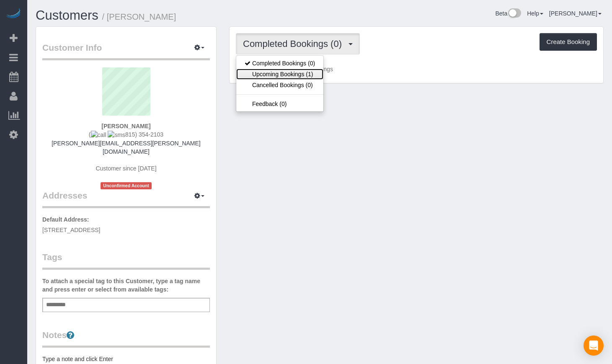  I want to click on legend: Tags, so click(126, 260).